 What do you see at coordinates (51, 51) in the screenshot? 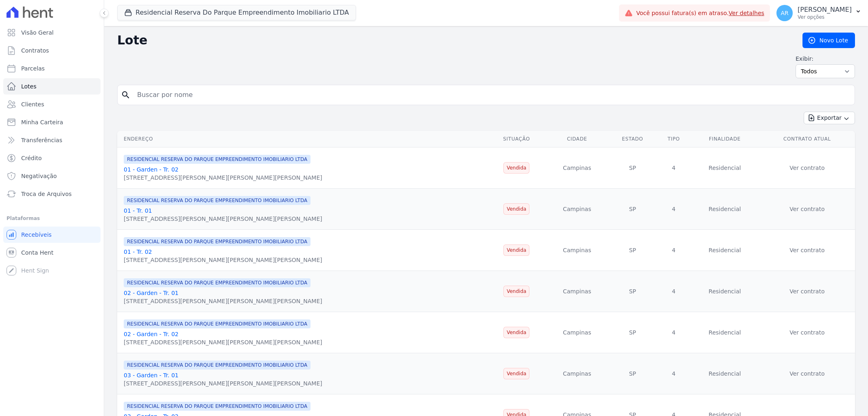
I see `a: Contratos` at bounding box center [51, 51].